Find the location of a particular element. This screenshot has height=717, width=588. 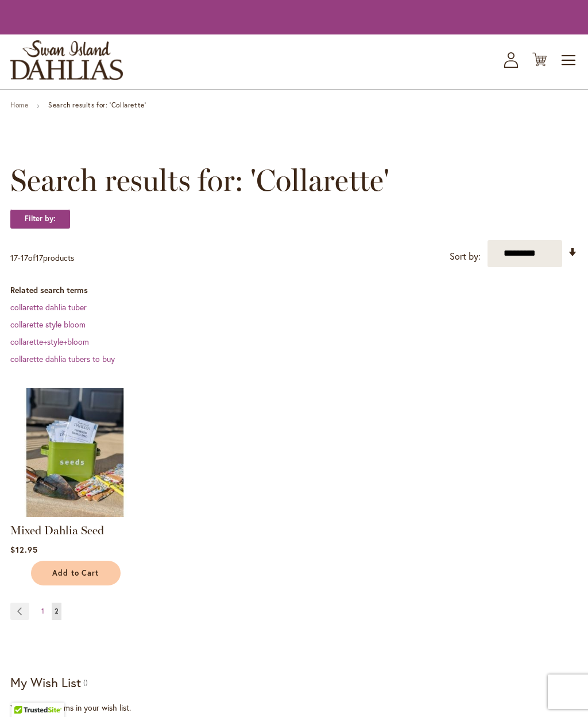

strong: My Wish List is located at coordinates (45, 682).